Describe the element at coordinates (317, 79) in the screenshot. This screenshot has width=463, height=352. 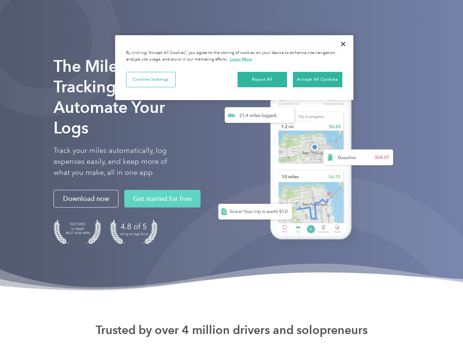
I see `button: Accept All Cookies` at that location.